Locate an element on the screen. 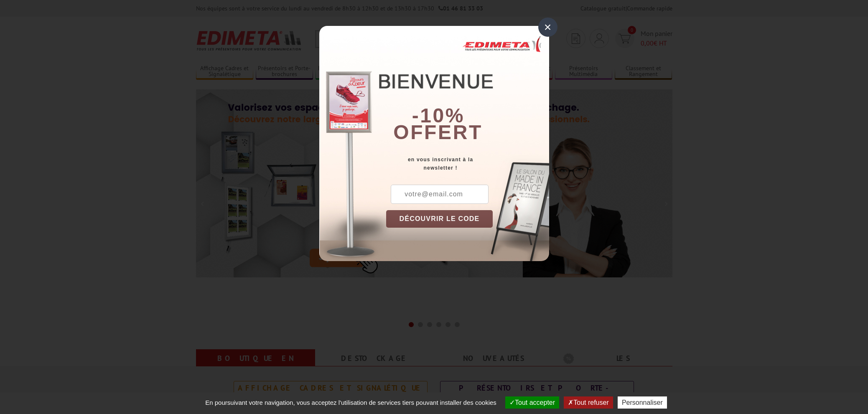  div: en vous inscrivant à la newsletter ! is located at coordinates (468, 164).